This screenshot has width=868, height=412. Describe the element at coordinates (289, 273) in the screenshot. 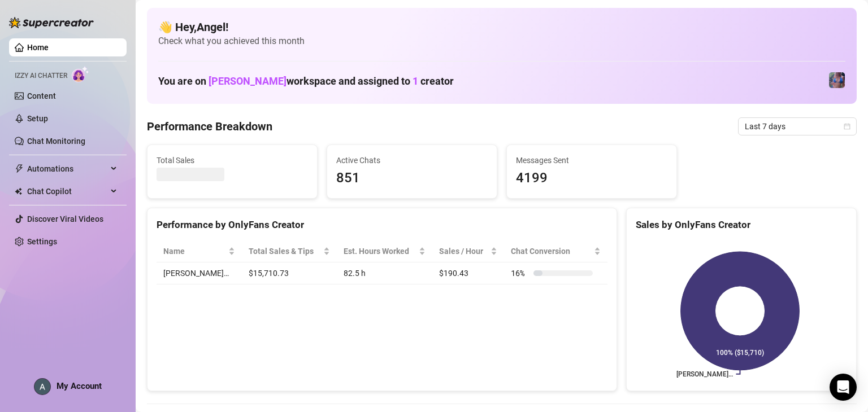

I see `td: $15,710.73` at that location.